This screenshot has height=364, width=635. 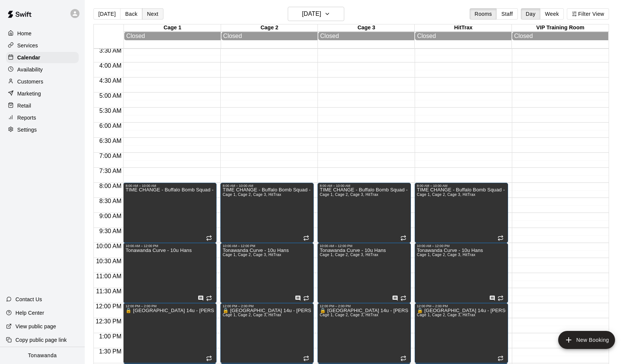 I want to click on button: Back, so click(x=131, y=14).